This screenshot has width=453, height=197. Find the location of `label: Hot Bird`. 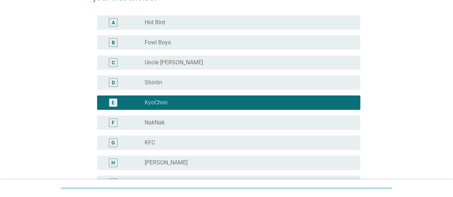

label: Hot Bird is located at coordinates (155, 23).